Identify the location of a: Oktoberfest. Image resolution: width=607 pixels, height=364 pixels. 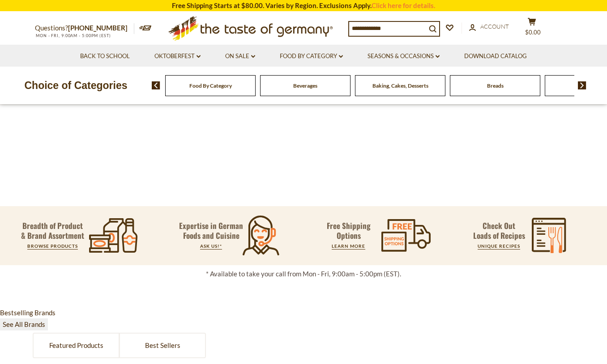
(177, 56).